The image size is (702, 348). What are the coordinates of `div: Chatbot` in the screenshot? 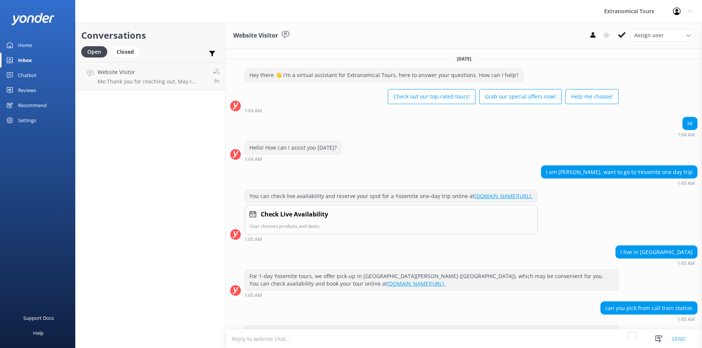 It's located at (27, 75).